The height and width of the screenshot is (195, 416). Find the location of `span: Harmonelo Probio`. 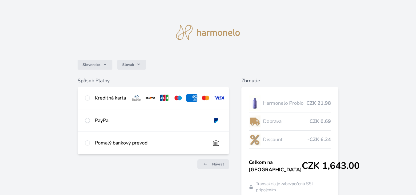

span: Harmonelo Probio is located at coordinates (285, 103).